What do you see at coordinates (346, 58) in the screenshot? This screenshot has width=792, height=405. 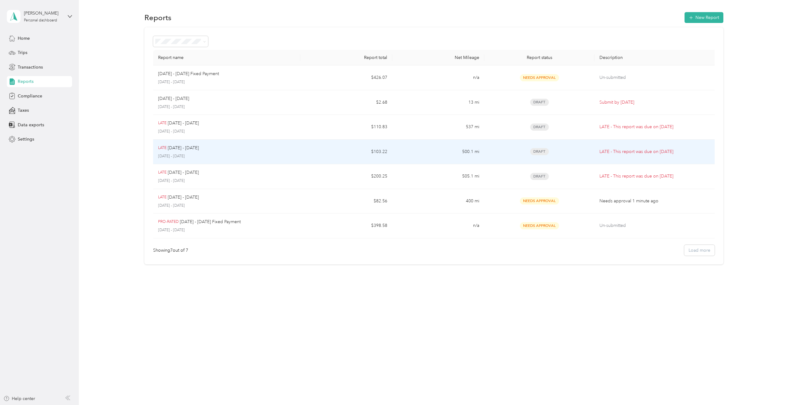 I see `th: Report total` at bounding box center [346, 58].